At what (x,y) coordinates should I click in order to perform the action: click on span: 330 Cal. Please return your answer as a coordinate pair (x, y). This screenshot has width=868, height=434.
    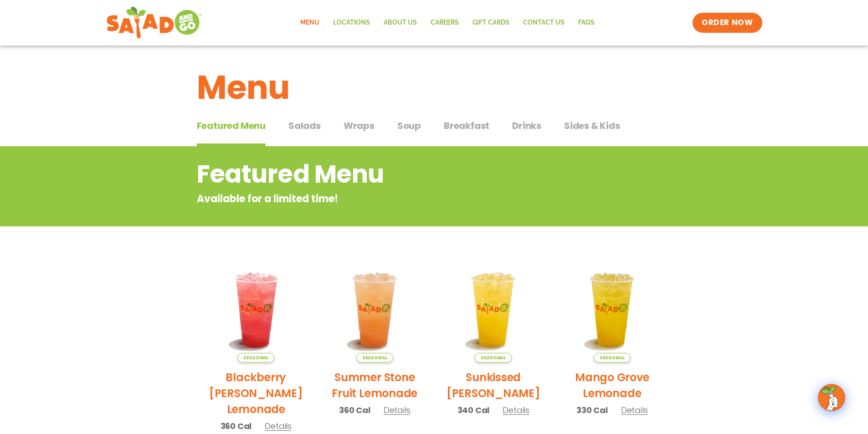
    Looking at the image, I should click on (591, 410).